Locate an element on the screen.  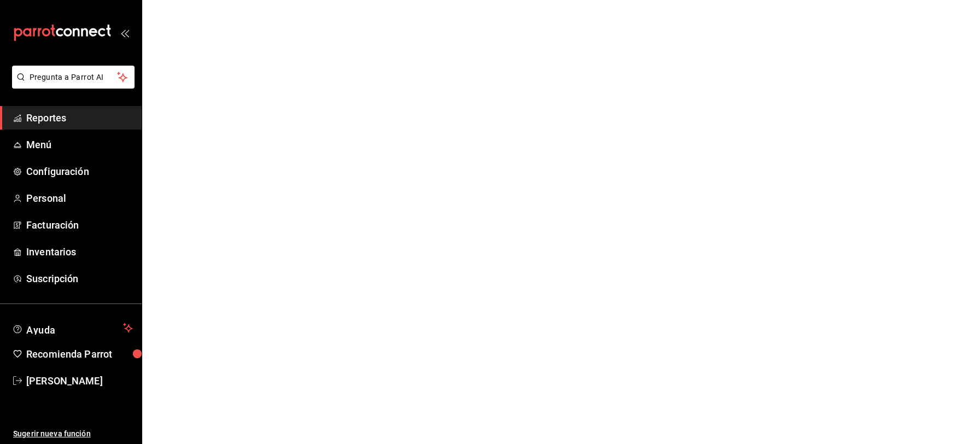
a: Pregunta a Parrot AI is located at coordinates (71, 84).